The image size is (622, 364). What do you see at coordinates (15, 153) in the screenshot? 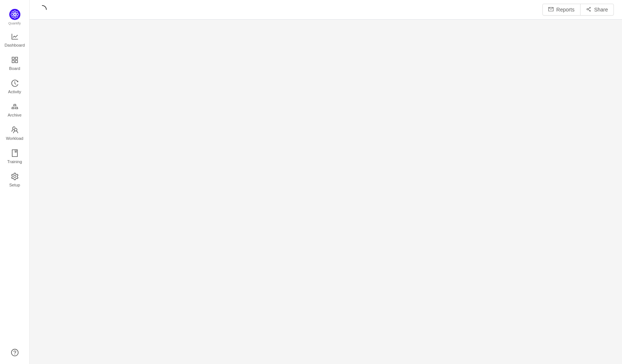
I see `i: icon: book` at bounding box center [15, 153].